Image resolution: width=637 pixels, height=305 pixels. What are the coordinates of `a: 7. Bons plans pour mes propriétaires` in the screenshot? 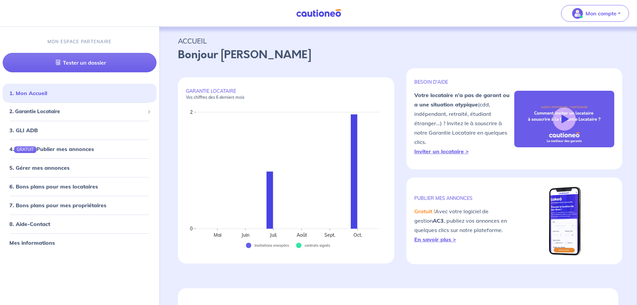 It's located at (58, 205).